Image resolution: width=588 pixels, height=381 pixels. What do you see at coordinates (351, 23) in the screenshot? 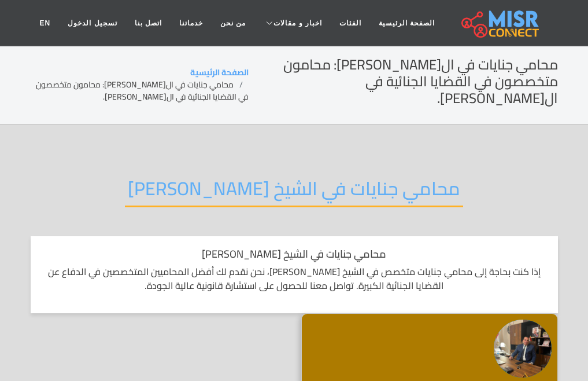
I see `a: الفئات` at bounding box center [351, 23].